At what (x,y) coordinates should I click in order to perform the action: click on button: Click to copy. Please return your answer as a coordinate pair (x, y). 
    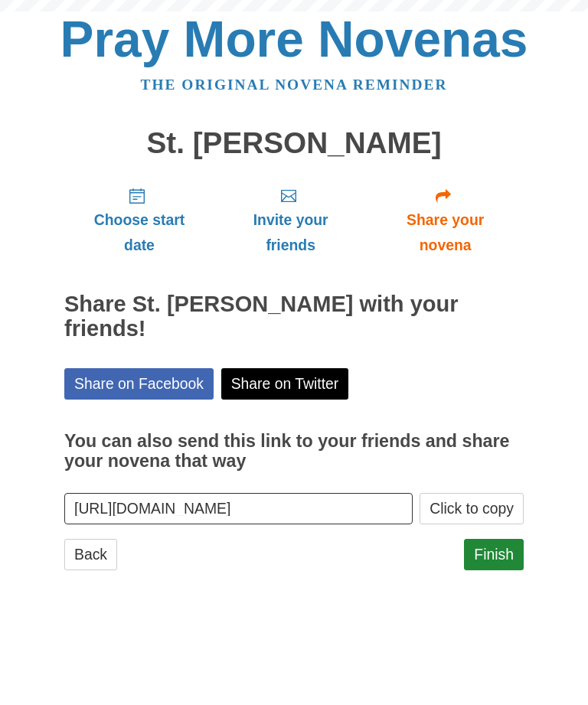
    Looking at the image, I should click on (472, 508).